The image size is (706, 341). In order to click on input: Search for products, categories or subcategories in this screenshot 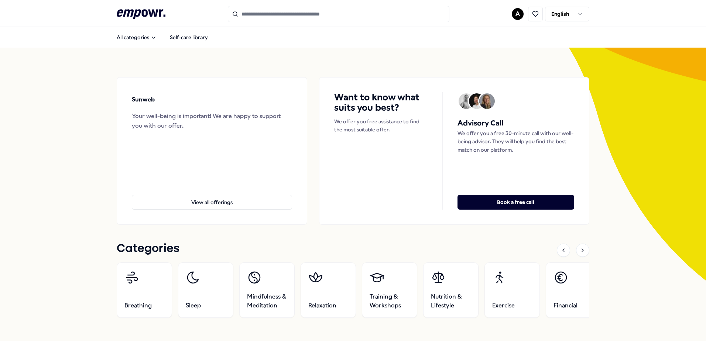, I will do `click(339, 14)`.